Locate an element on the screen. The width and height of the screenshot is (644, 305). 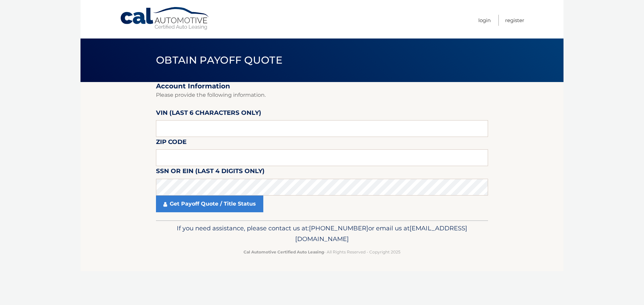
strong: Cal Automotive Certified Auto Leasing is located at coordinates (284, 252).